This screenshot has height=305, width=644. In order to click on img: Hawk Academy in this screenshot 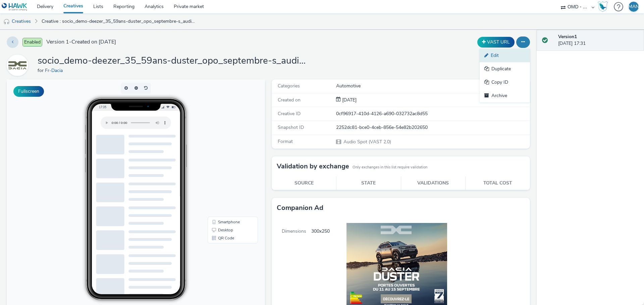, I will do `click(603, 6)`.